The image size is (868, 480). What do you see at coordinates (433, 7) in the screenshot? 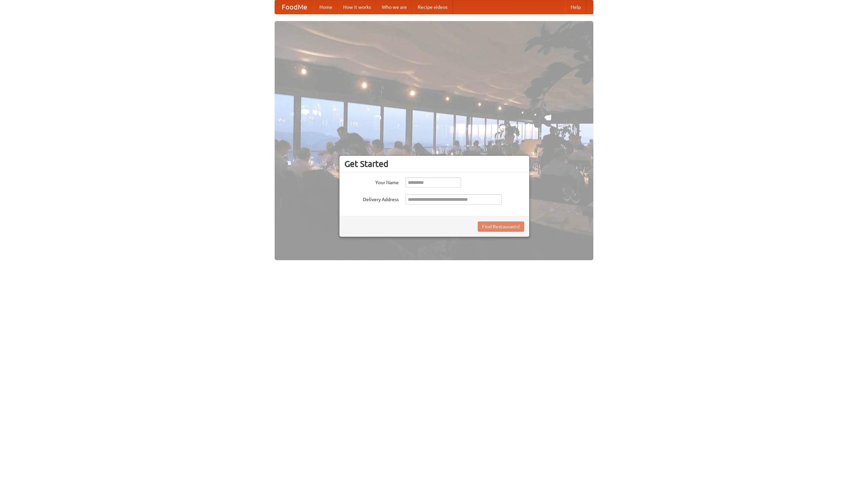
I see `a: Recipe videos` at bounding box center [433, 7].